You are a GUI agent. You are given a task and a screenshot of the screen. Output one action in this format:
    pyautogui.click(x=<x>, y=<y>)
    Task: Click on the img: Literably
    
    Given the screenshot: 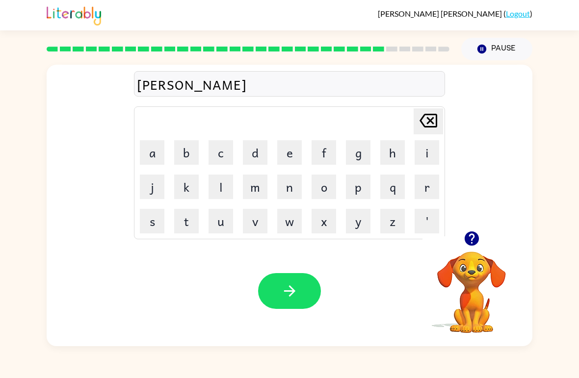 What is the action you would take?
    pyautogui.click(x=74, y=15)
    